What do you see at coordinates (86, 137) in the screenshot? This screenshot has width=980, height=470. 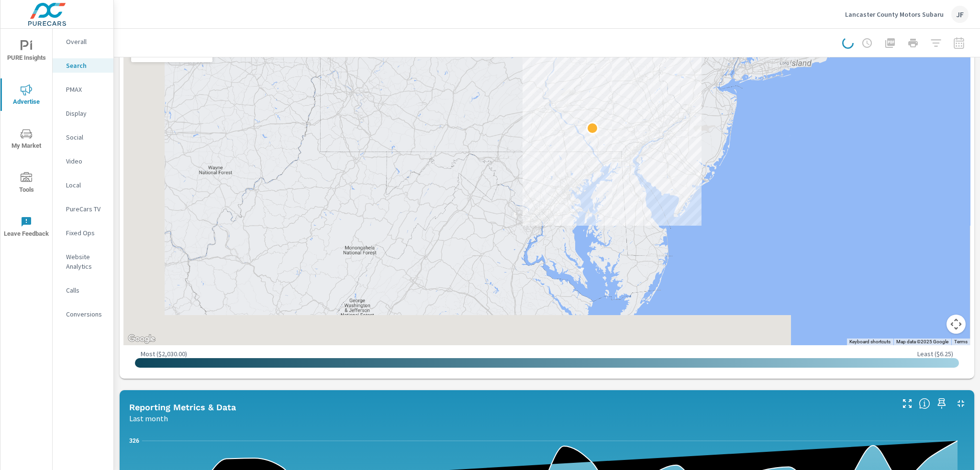 I see `p: Social` at bounding box center [86, 137].